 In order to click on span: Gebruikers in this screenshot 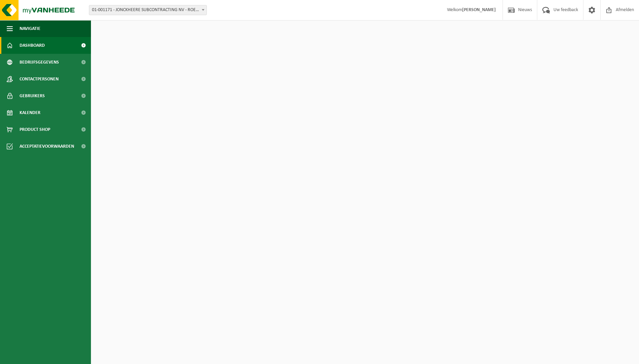, I will do `click(32, 96)`.